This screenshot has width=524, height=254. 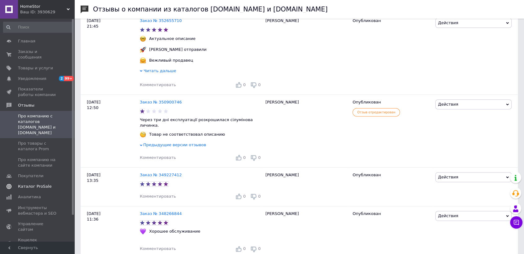 I want to click on a: Заказ № 350900746, so click(x=161, y=102).